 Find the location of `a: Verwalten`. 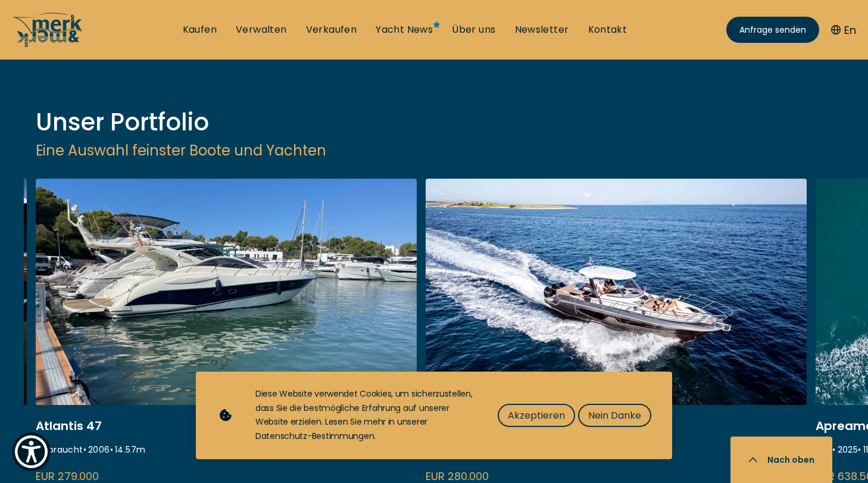

a: Verwalten is located at coordinates (261, 29).